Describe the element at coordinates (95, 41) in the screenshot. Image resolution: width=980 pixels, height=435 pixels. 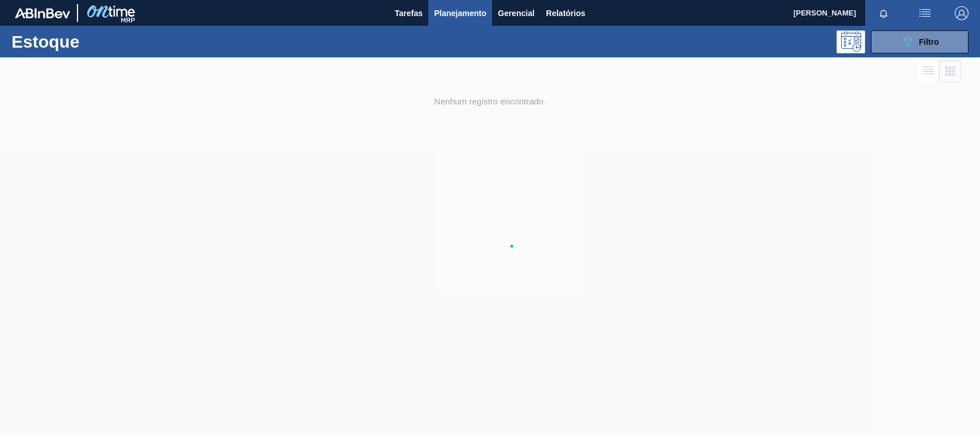
I see `h1: Estoque` at that location.